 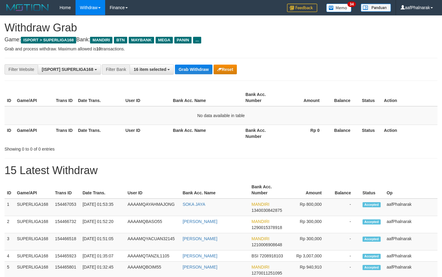 What do you see at coordinates (9, 207) in the screenshot?
I see `td: 1` at bounding box center [9, 207].